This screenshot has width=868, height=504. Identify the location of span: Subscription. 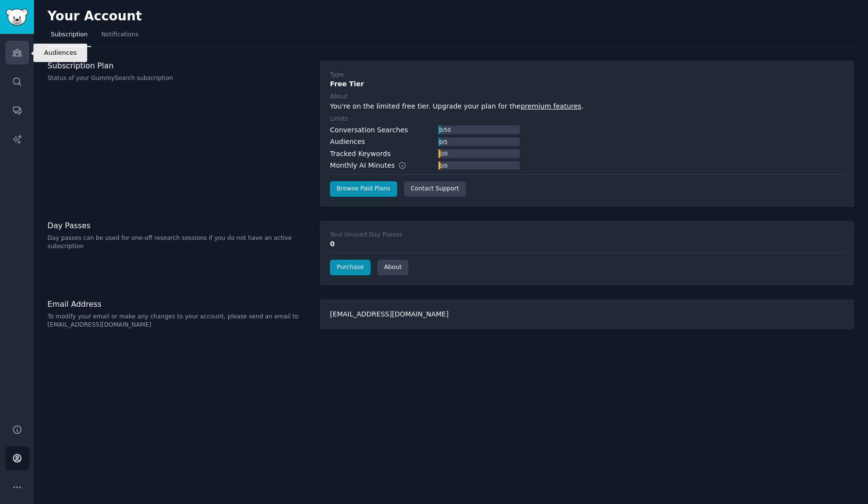
(69, 35).